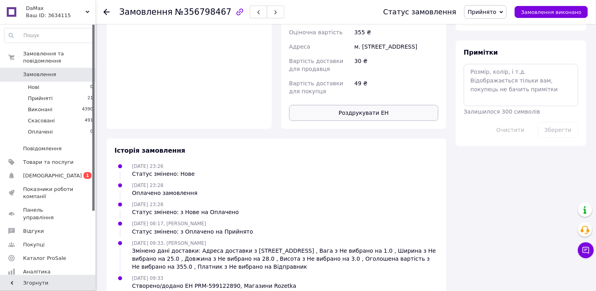 The image size is (596, 291). What do you see at coordinates (107, 12) in the screenshot?
I see `div: Повернутися назад` at bounding box center [107, 12].